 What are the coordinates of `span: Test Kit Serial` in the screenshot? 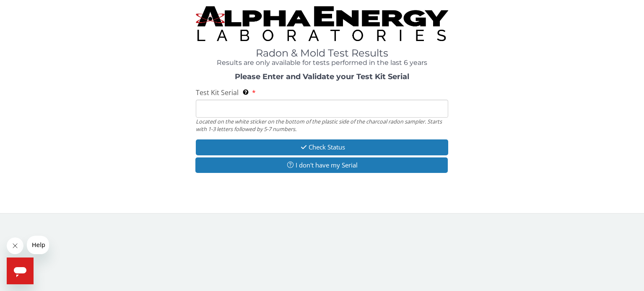 It's located at (217, 92).